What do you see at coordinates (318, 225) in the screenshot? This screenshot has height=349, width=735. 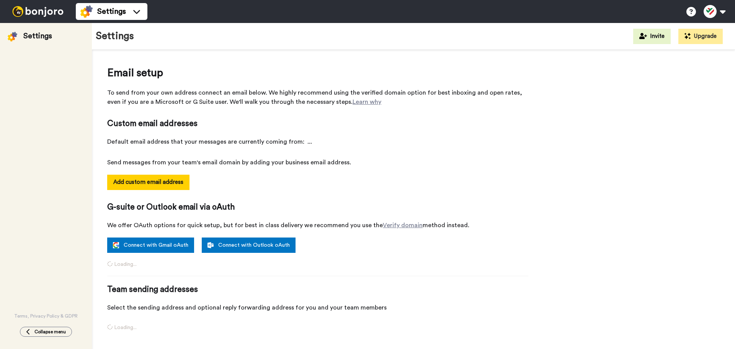 I see `span: We offer OAuth options for quick setup, but for best in class delivery we recommend you use the m...` at bounding box center [318, 225].